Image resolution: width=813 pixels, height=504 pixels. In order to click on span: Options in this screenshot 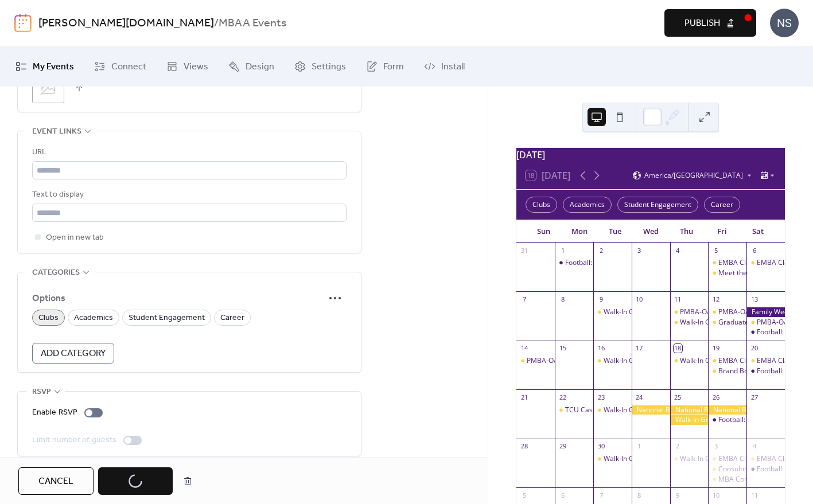, I will do `click(178, 299)`.